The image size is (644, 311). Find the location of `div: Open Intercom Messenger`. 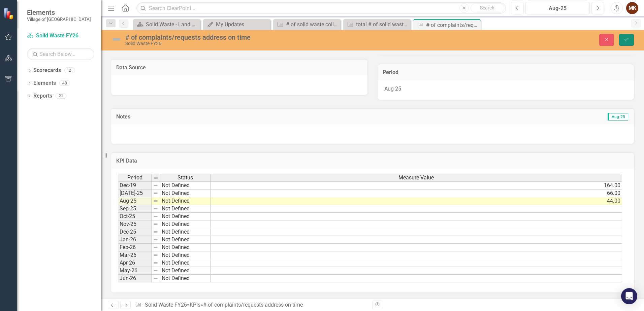

div: Open Intercom Messenger is located at coordinates (630, 297).